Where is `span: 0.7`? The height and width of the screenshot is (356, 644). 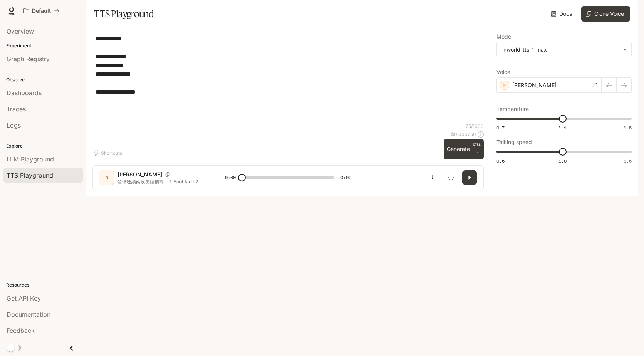 span: 0.7 is located at coordinates (501, 127).